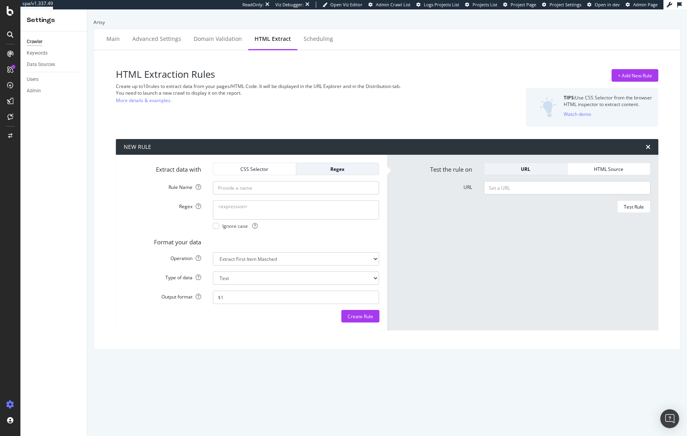 This screenshot has width=687, height=436. I want to click on button: Test Rule, so click(634, 207).